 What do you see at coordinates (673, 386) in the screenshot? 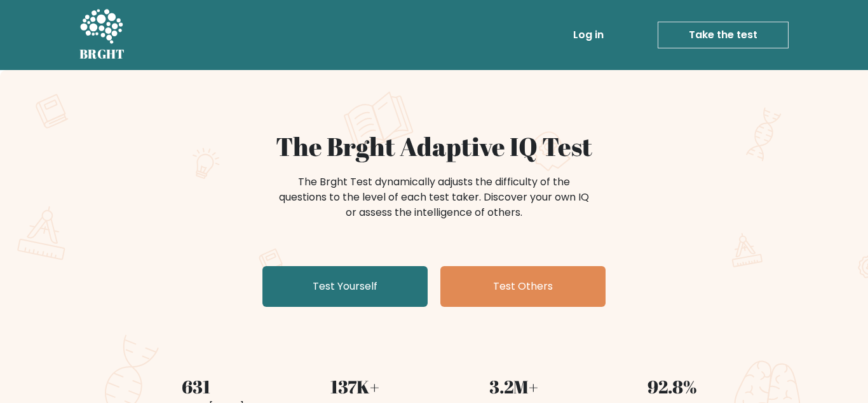
I see `div: 92.8%` at bounding box center [673, 386].